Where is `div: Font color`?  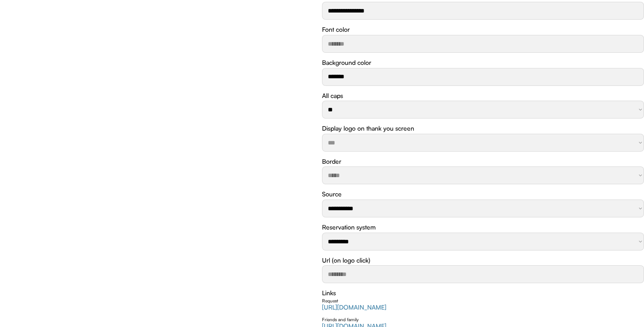 div: Font color is located at coordinates (336, 29).